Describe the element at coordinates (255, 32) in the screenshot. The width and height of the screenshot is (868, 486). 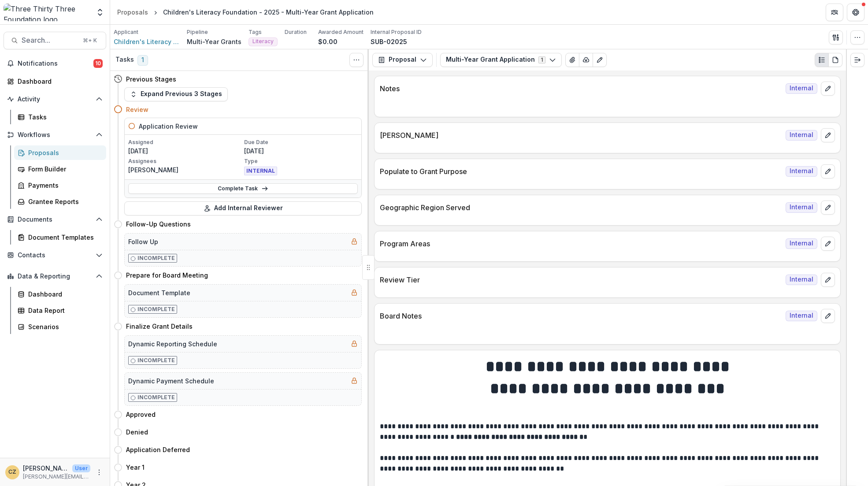
I see `p: Tags` at that location.